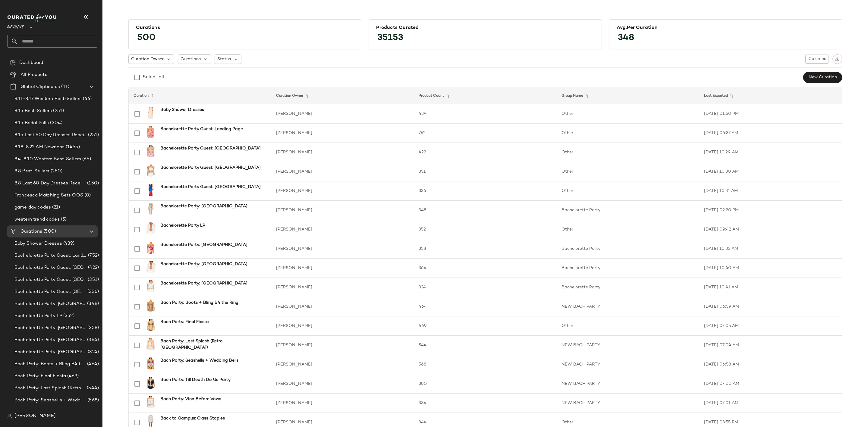 The image size is (868, 427). Describe the element at coordinates (63, 219) in the screenshot. I see `span: (5)` at that location.